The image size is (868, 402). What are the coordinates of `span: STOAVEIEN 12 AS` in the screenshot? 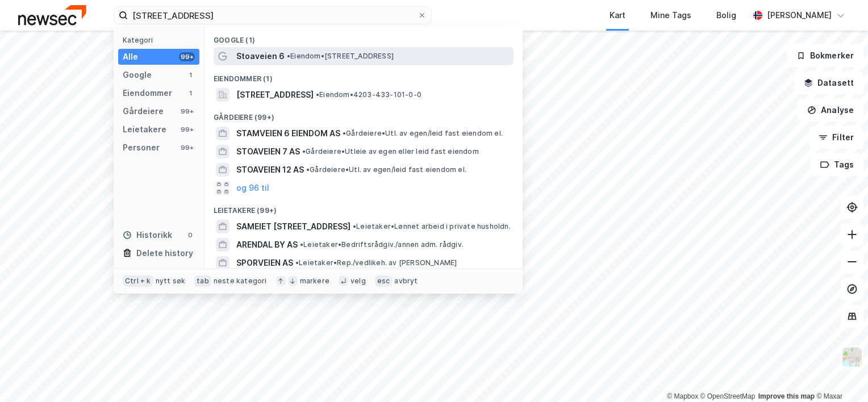 It's located at (270, 170).